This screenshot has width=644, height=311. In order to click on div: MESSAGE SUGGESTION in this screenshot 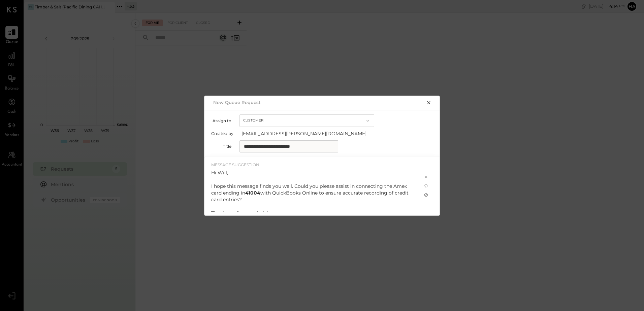, I will do `click(313, 164)`.